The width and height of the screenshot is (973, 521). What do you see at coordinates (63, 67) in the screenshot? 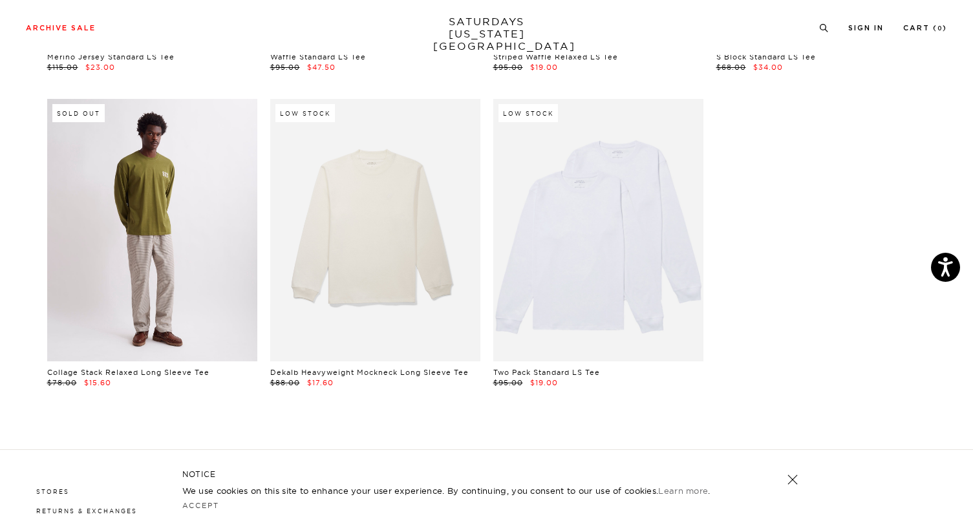
I see `span: $115.00` at bounding box center [63, 67].